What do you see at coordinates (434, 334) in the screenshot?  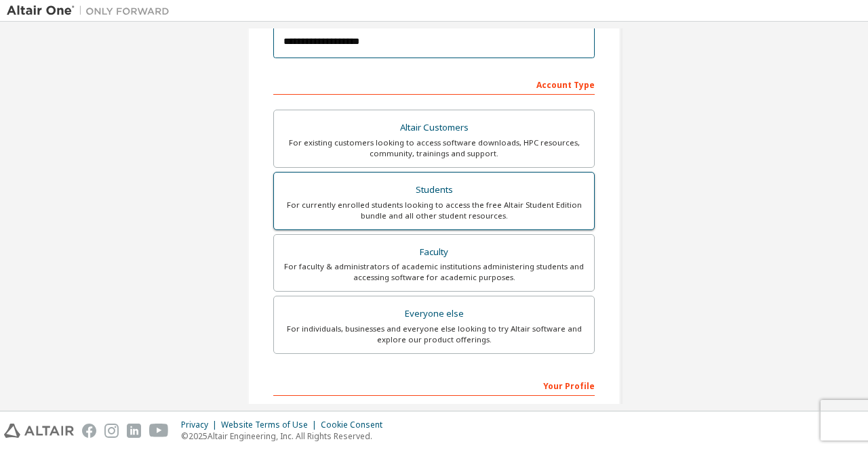 I see `div: For individuals, businesses and everyone else looking to try Altair software and explore our prod...` at bounding box center [434, 334].